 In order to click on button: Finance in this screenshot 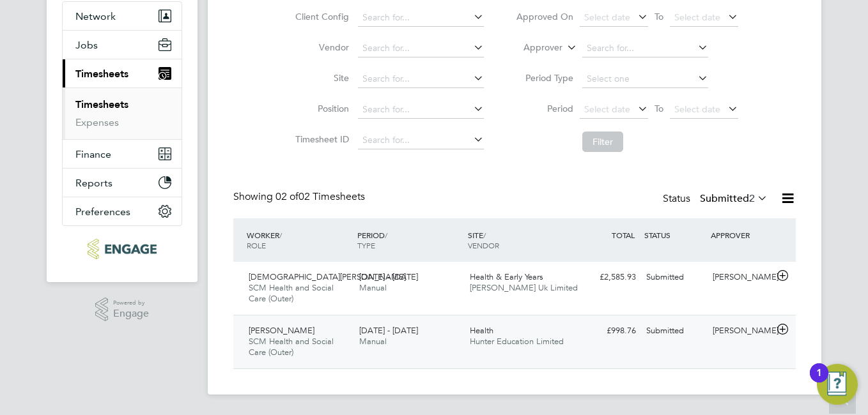, I will do `click(122, 154)`.